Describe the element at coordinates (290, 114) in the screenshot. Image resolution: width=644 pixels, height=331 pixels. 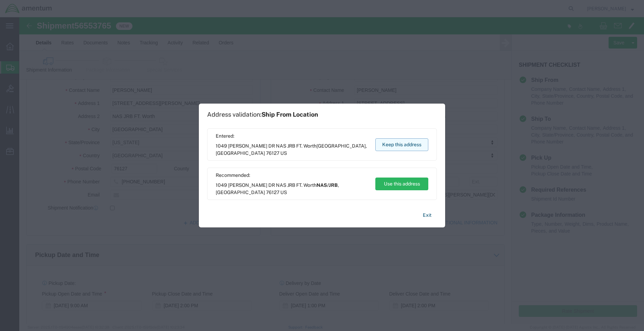
I see `span: Ship From Location` at that location.